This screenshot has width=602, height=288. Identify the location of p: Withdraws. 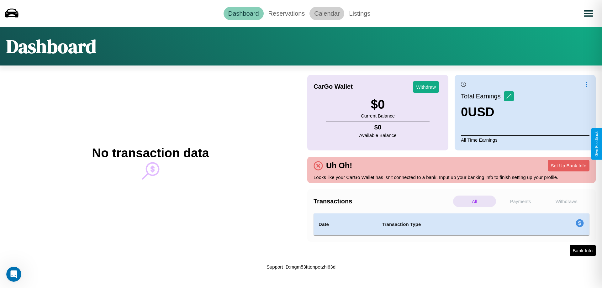
(566, 201).